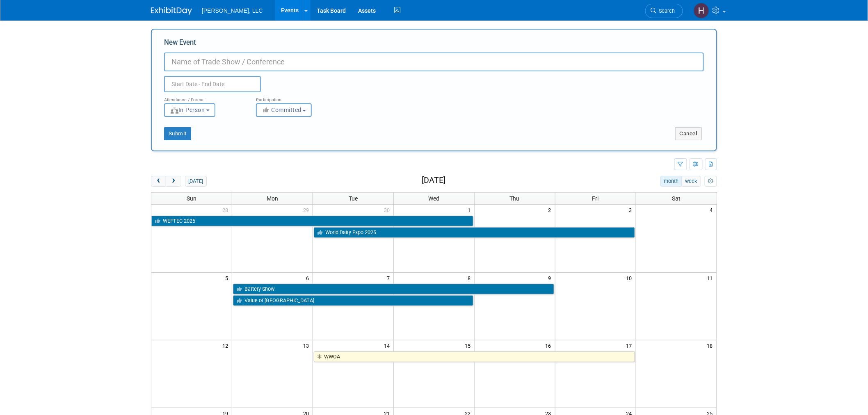 The width and height of the screenshot is (868, 415). I want to click on span: 1, so click(470, 210).